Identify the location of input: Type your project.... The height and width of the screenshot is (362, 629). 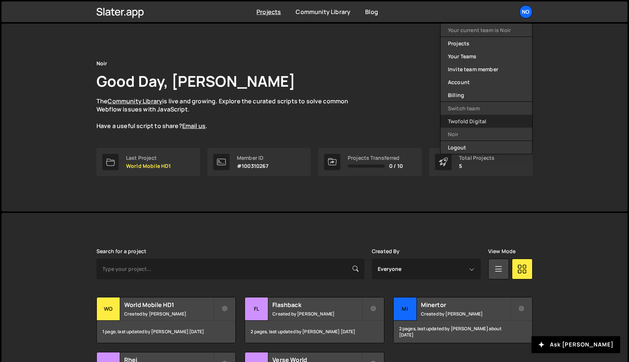
(230, 269).